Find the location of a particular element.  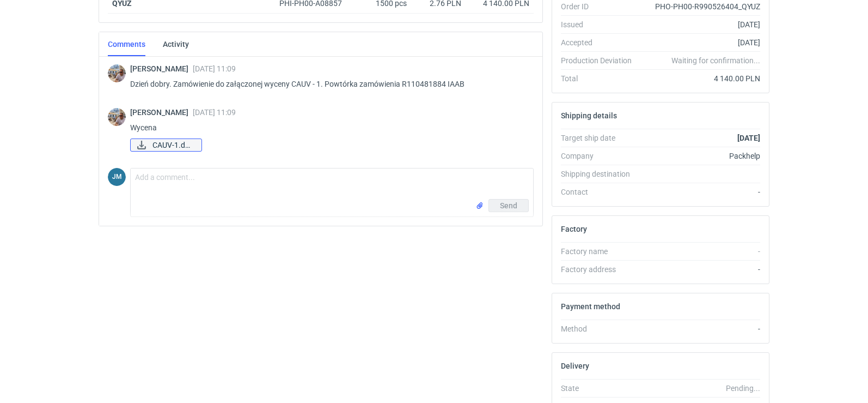

figcaption: JM is located at coordinates (117, 177).